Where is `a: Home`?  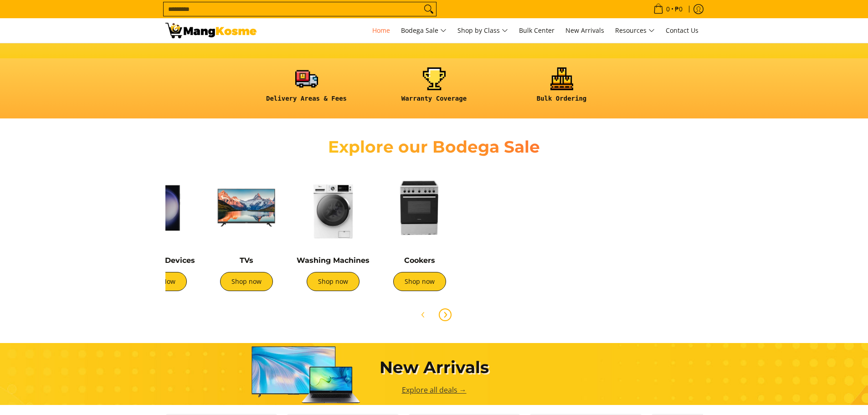
a: Home is located at coordinates (381, 30).